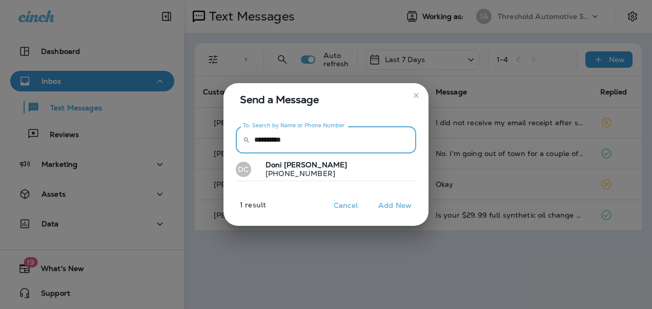 The width and height of the screenshot is (652, 309). Describe the element at coordinates (328, 99) in the screenshot. I see `span: Send a Message` at that location.